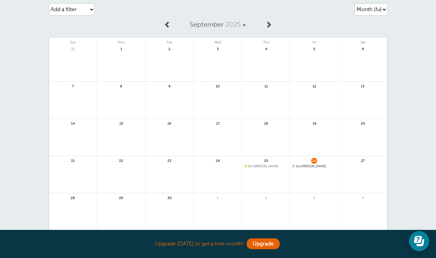 The width and height of the screenshot is (436, 258). What do you see at coordinates (218, 160) in the screenshot?
I see `span: 24` at bounding box center [218, 160].